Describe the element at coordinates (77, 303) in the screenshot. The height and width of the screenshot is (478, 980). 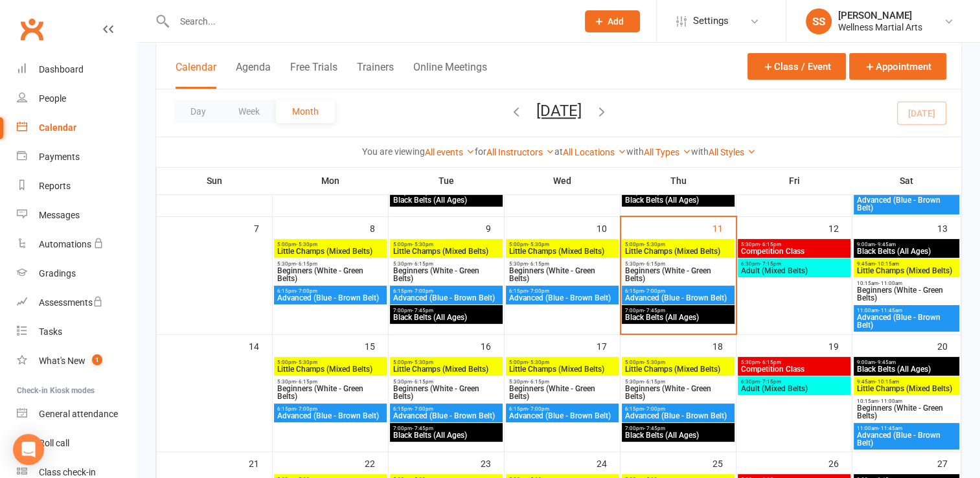
I see `a: Assessments` at that location.